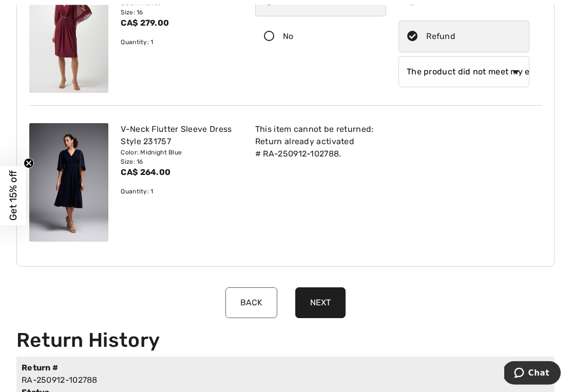  Describe the element at coordinates (320, 303) in the screenshot. I see `button: Next` at that location.